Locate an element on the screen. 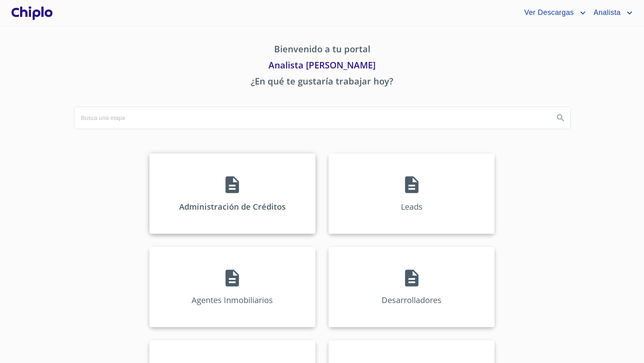 This screenshot has height=363, width=644. p: ¿En qué te gustaría trabajar hoy? is located at coordinates (322, 83).